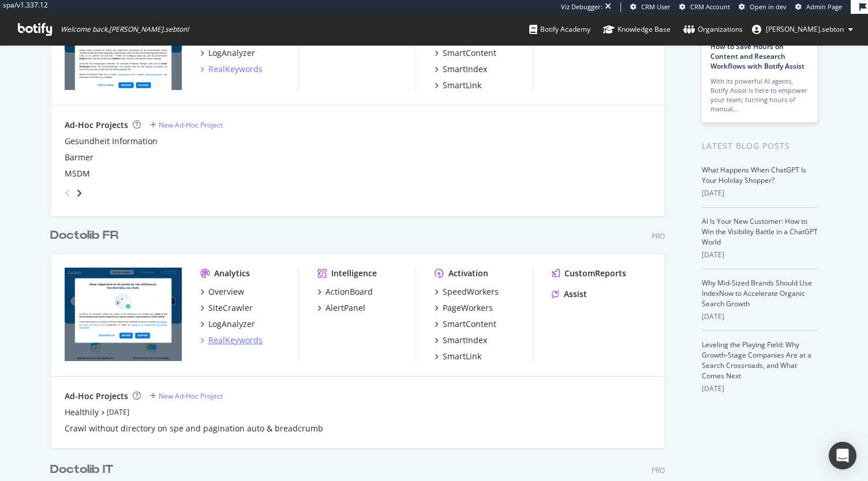  Describe the element at coordinates (345, 292) in the screenshot. I see `a: ActionBoard` at that location.